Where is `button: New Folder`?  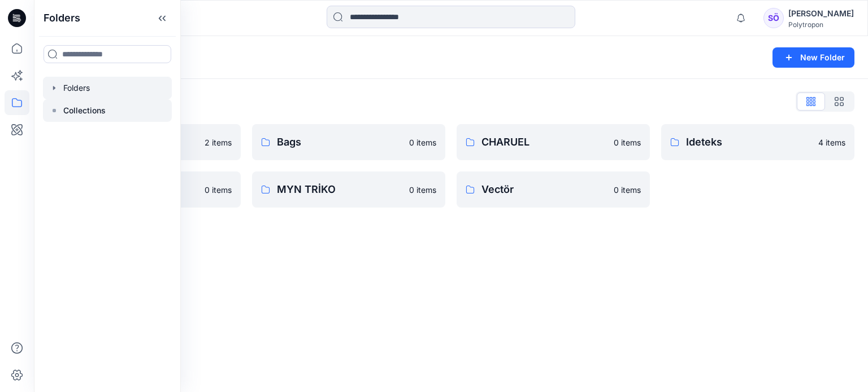 button: New Folder is located at coordinates (813, 57).